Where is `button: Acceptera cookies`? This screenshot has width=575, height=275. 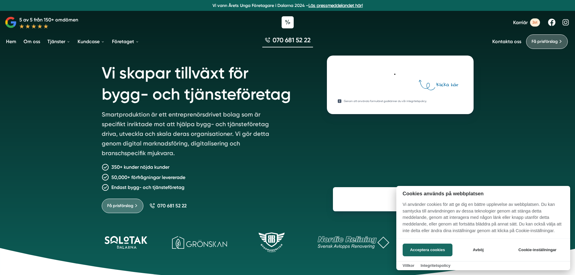 button: Acceptera cookies is located at coordinates (427, 250).